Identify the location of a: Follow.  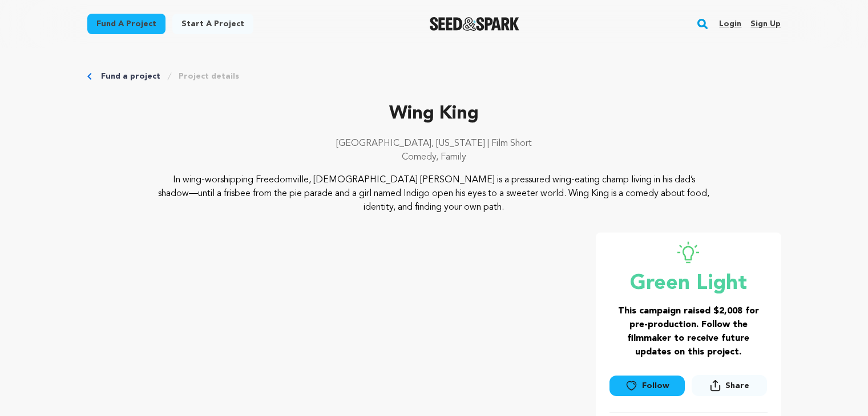
(647, 386).